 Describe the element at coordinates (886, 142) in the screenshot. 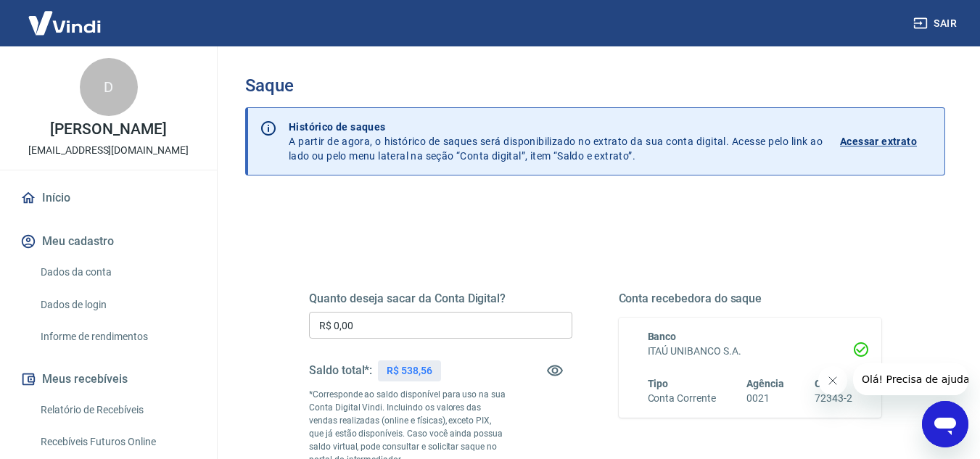

I see `a: Acessar extrato` at that location.